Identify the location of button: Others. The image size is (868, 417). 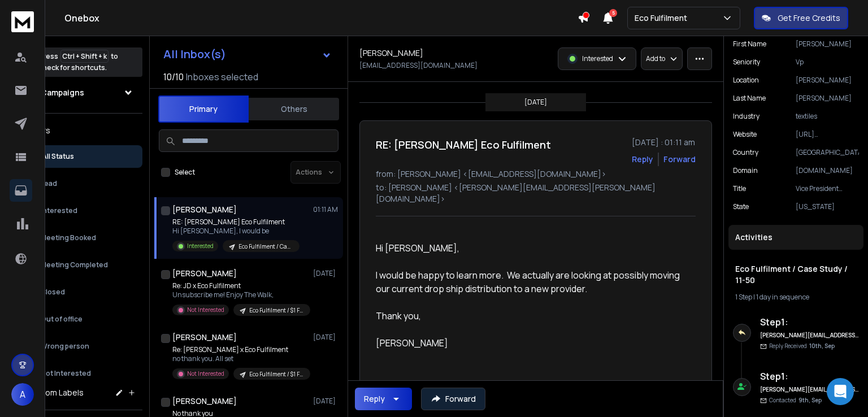
(294, 109).